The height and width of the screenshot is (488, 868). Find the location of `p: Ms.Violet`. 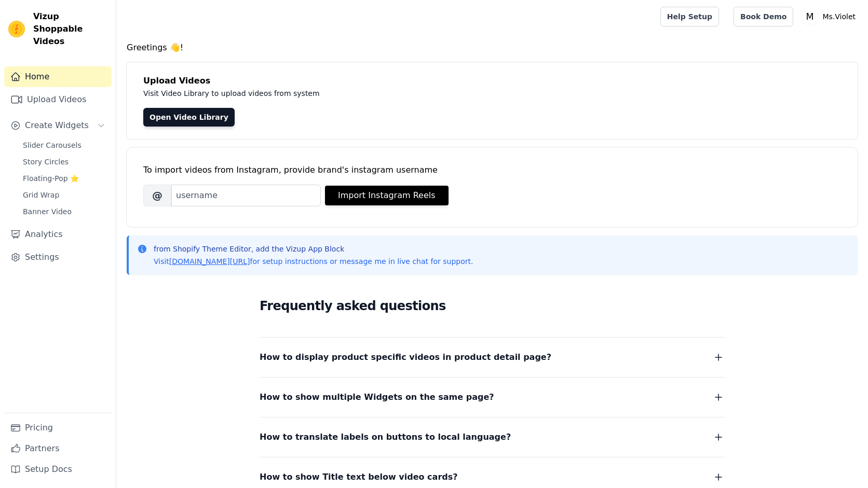

p: Ms.Violet is located at coordinates (839, 17).